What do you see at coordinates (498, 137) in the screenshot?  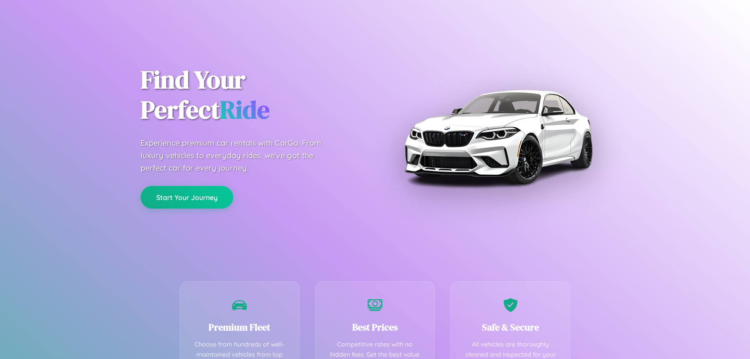 I see `img: Premium BMW car rental vehicle` at bounding box center [498, 137].